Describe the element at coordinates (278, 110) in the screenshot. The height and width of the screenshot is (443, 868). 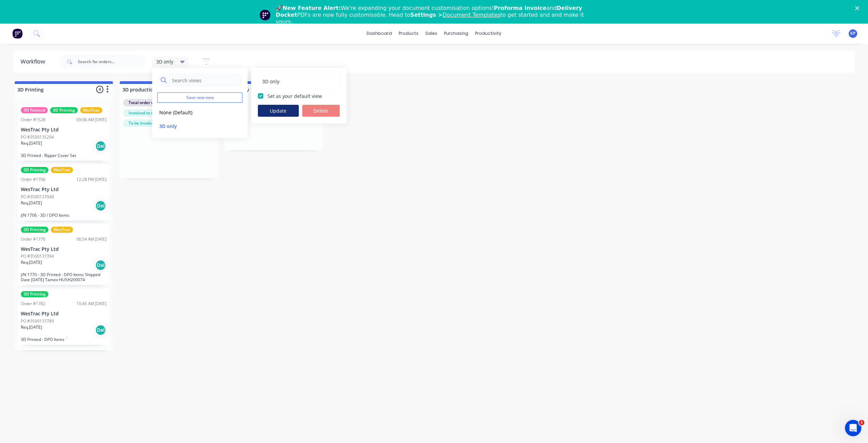
I see `button: Update` at that location.